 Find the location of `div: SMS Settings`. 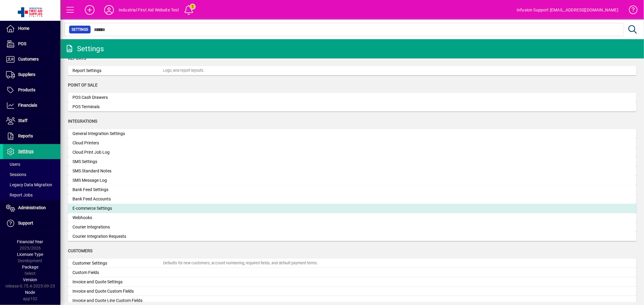

div: SMS Settings is located at coordinates (118, 162).